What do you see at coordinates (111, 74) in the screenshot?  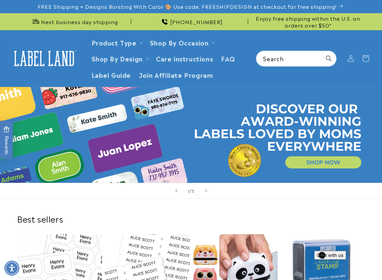 I see `span: Label Guide` at bounding box center [111, 74].